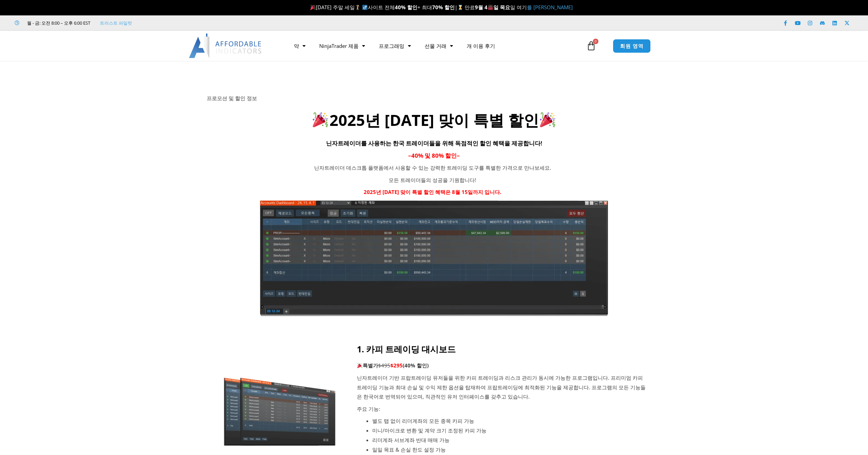 This screenshot has width=868, height=455. I want to click on li: 별도 탭 없이 리더계좌의 모든 종목 카피 가능, so click(510, 421).